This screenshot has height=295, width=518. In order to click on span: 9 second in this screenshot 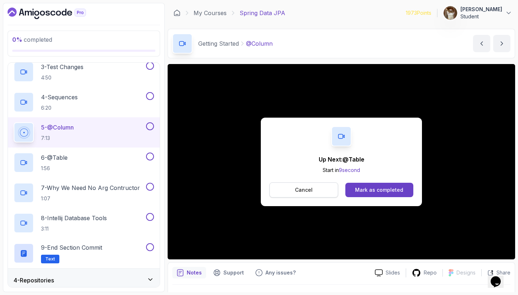, I will do `click(349, 170)`.